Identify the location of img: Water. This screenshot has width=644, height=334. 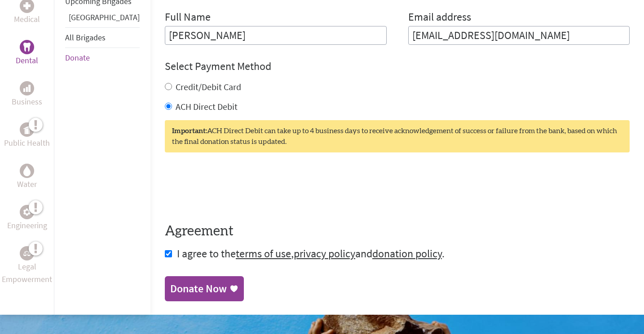
(27, 170).